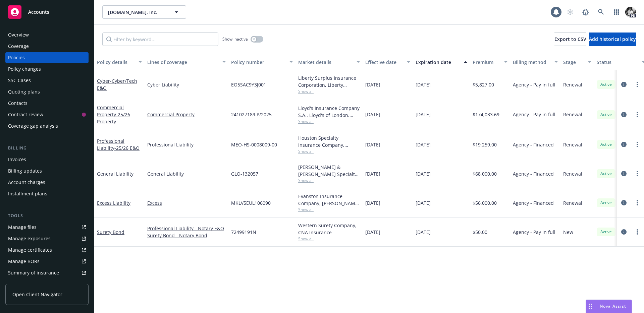 The height and width of the screenshot is (313, 644). Describe the element at coordinates (117, 84) in the screenshot. I see `a: Cyber` at that location.